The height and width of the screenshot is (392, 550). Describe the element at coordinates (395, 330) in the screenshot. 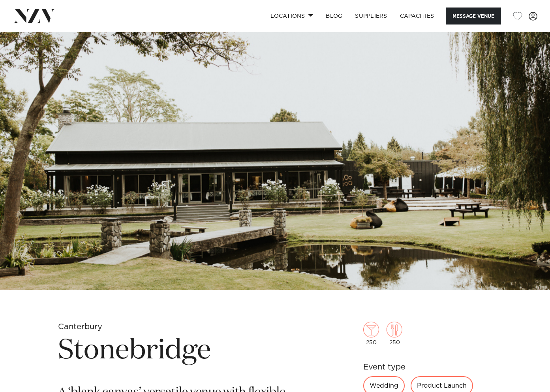

I see `img: dining.png` at that location.